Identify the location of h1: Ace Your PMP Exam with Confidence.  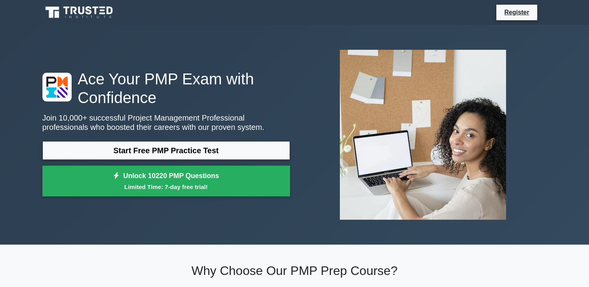
(166, 88).